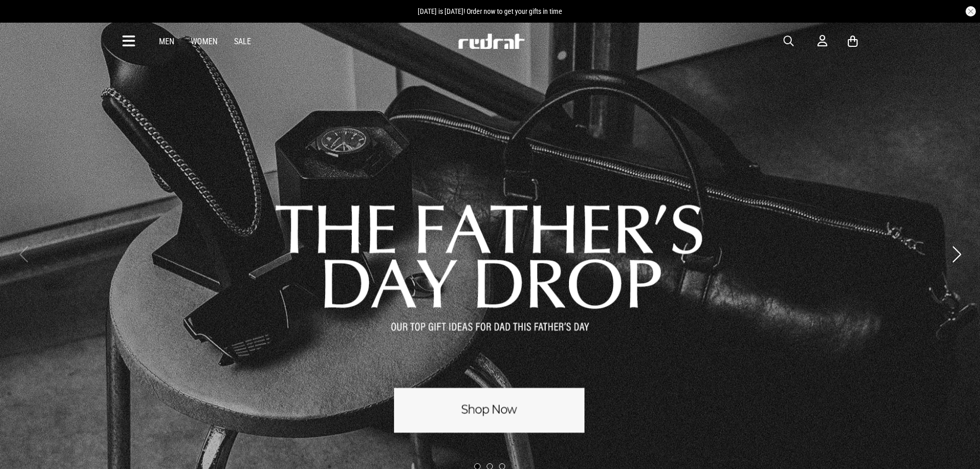 This screenshot has height=469, width=980. Describe the element at coordinates (491, 41) in the screenshot. I see `img: Redrat logo` at that location.